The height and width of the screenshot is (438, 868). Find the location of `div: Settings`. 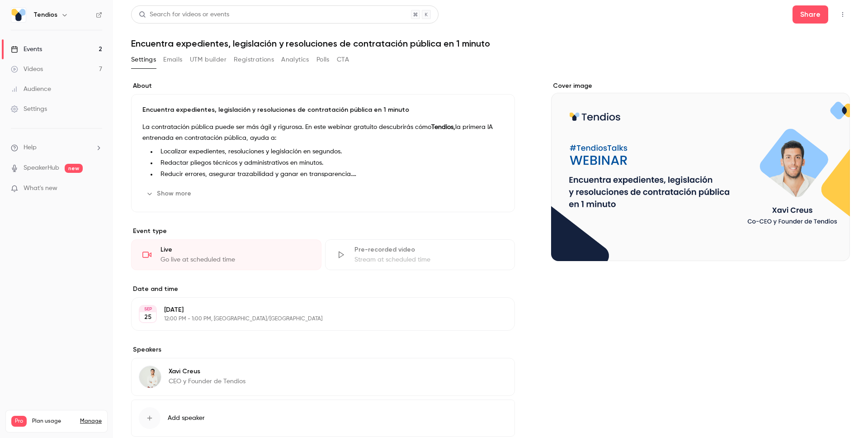

div: Settings is located at coordinates (29, 109).